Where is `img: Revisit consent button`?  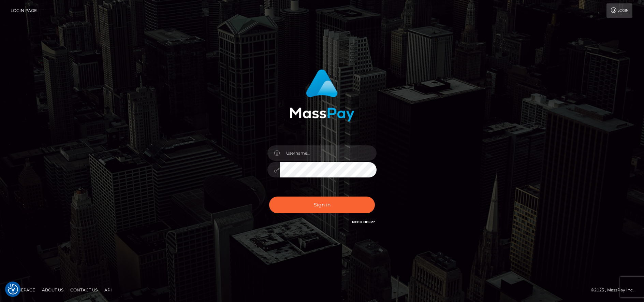 img: Revisit consent button is located at coordinates (13, 289).